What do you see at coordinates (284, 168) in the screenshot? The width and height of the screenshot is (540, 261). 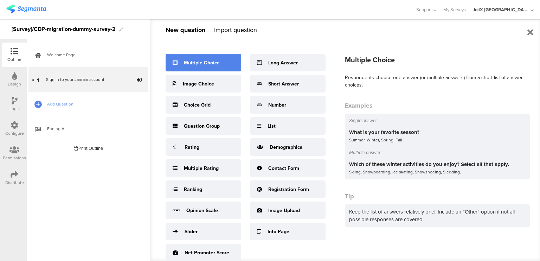 I see `div: Contact Form` at bounding box center [284, 168].